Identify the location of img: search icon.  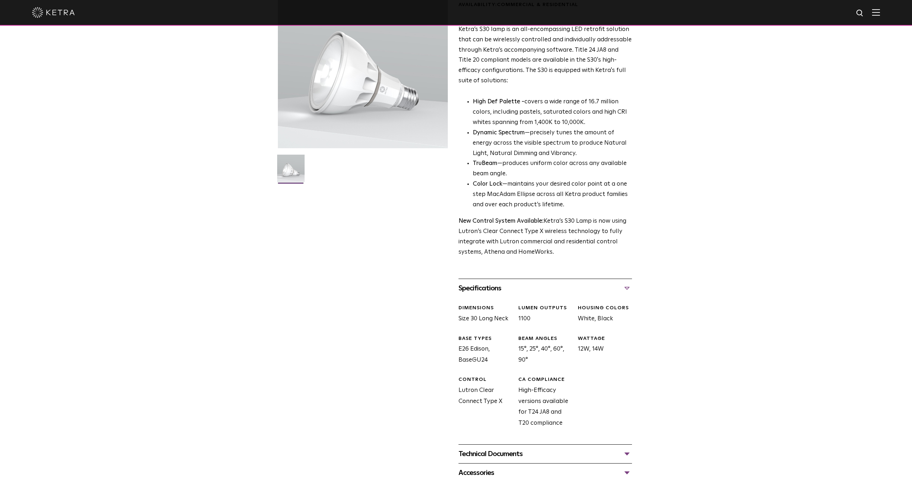
(860, 13).